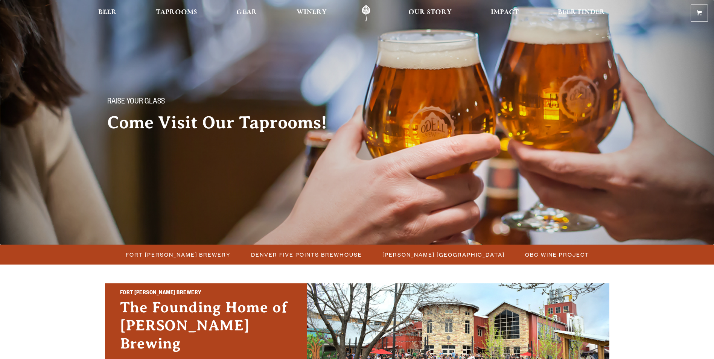 This screenshot has height=359, width=714. What do you see at coordinates (312, 12) in the screenshot?
I see `span: Winery` at bounding box center [312, 12].